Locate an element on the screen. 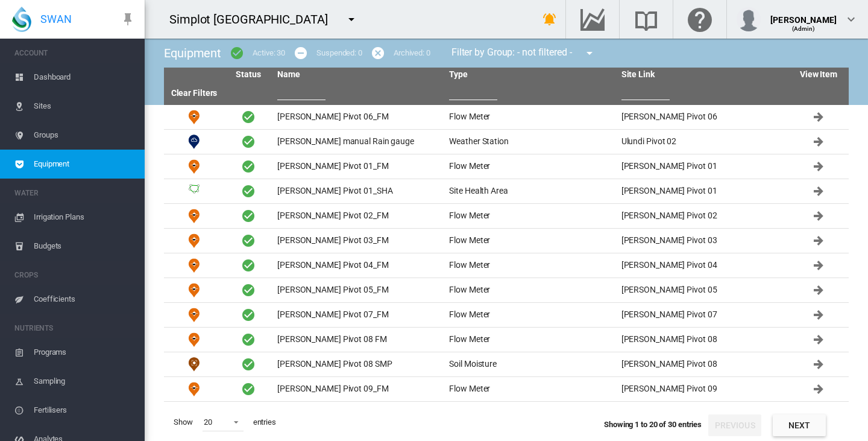 Image resolution: width=868 pixels, height=441 pixels. span: Equipment is located at coordinates (84, 164).